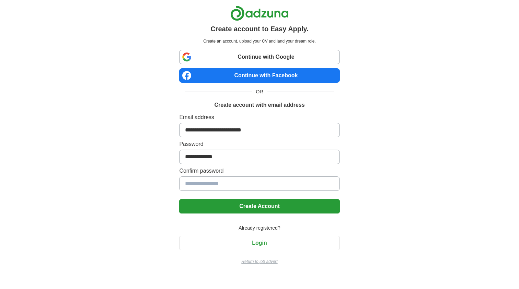 This screenshot has width=519, height=289. What do you see at coordinates (259, 144) in the screenshot?
I see `label: Password` at bounding box center [259, 144].